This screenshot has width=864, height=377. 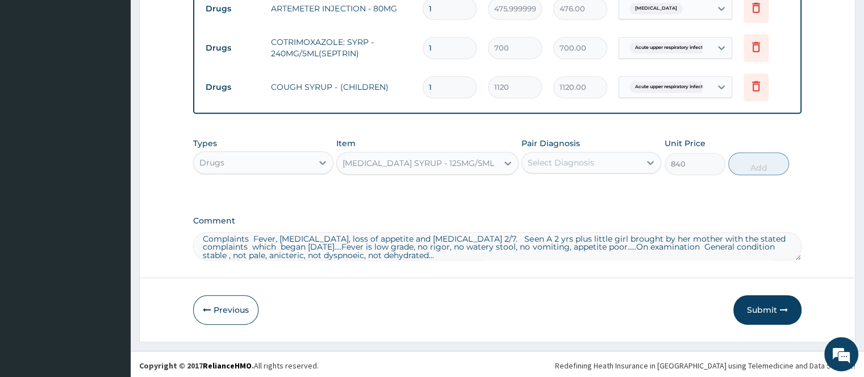 I want to click on label: Unit Price, so click(x=685, y=143).